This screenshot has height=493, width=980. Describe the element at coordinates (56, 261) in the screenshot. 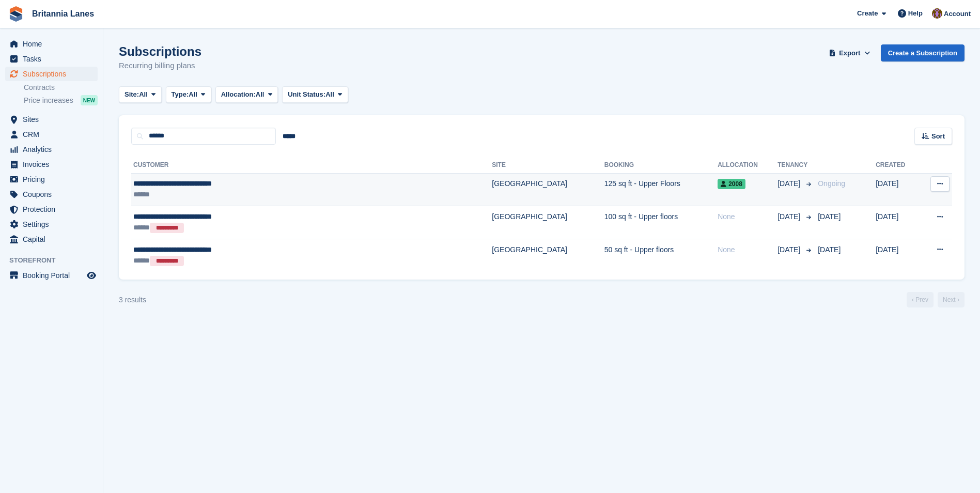

I see `span: Storefront` at that location.